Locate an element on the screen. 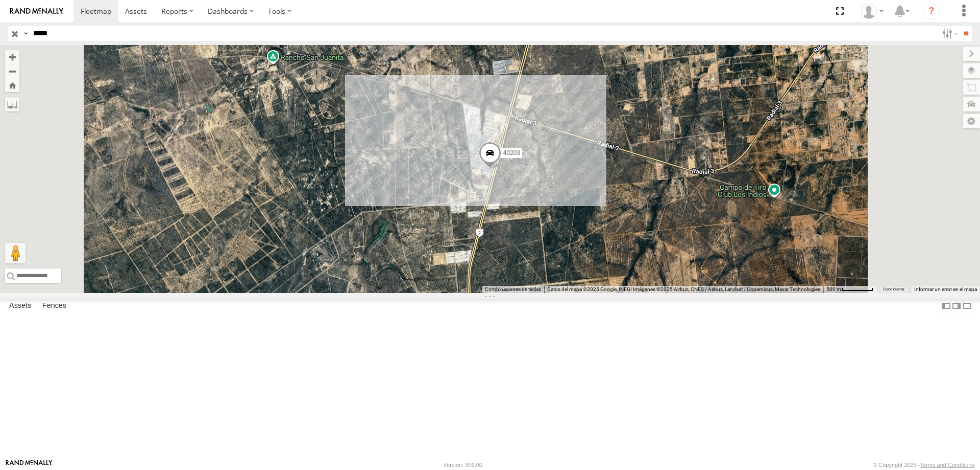 This screenshot has width=980, height=470. span: Datos del mapa ©2025 Google, INEGI Imágenes ©2025 Airbus, CNES / Airbus, Landsat / Copernicus, Ma... is located at coordinates (684, 289).